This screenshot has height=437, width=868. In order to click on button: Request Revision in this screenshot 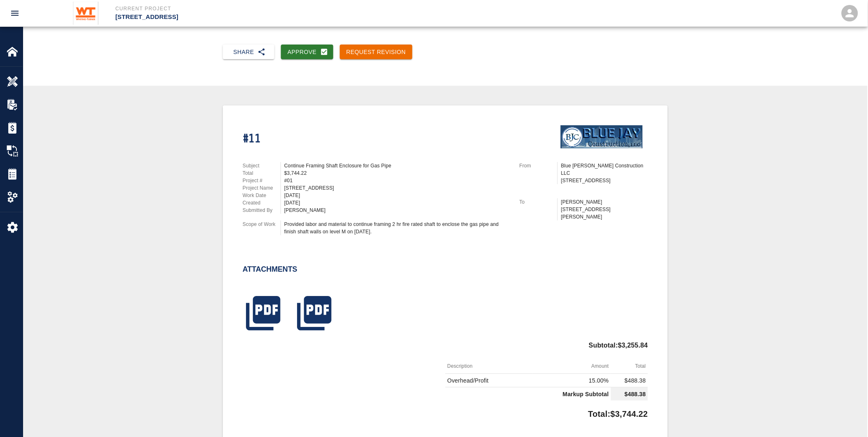, I will do `click(376, 52)`.